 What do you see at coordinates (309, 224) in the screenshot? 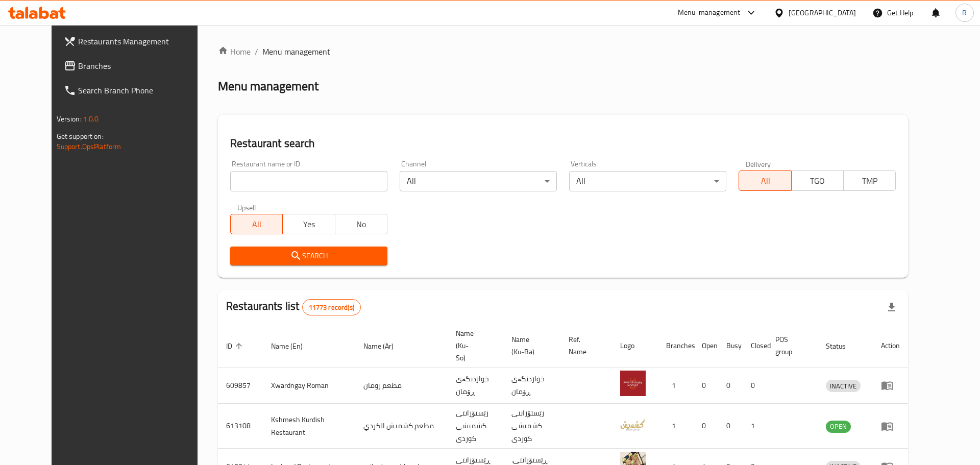
I see `span: Yes` at bounding box center [309, 224].